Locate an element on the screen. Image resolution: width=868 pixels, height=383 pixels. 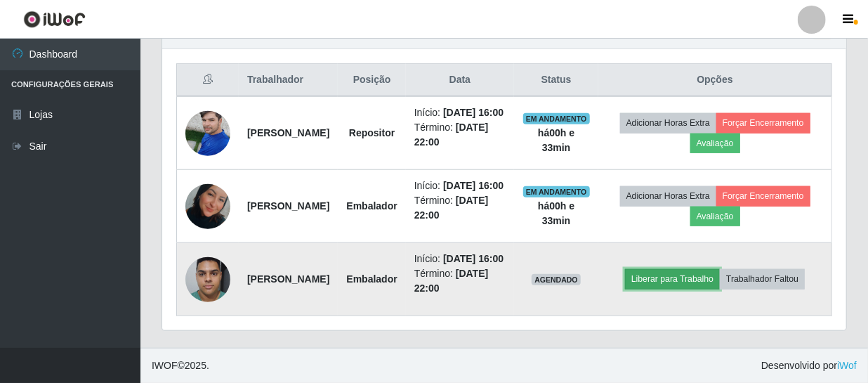
strong: Repositor is located at coordinates (372, 133).